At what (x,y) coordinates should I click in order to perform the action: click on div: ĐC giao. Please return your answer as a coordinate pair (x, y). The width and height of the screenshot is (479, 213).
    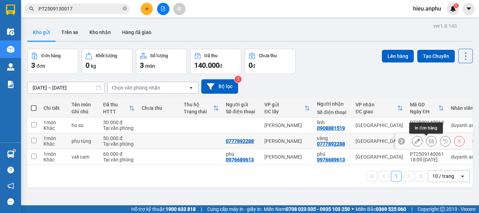
    Looking at the image, I should click on (376, 112).